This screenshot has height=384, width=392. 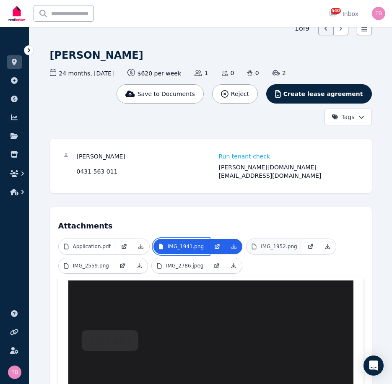 What do you see at coordinates (348, 117) in the screenshot?
I see `button: Tags` at bounding box center [348, 117].